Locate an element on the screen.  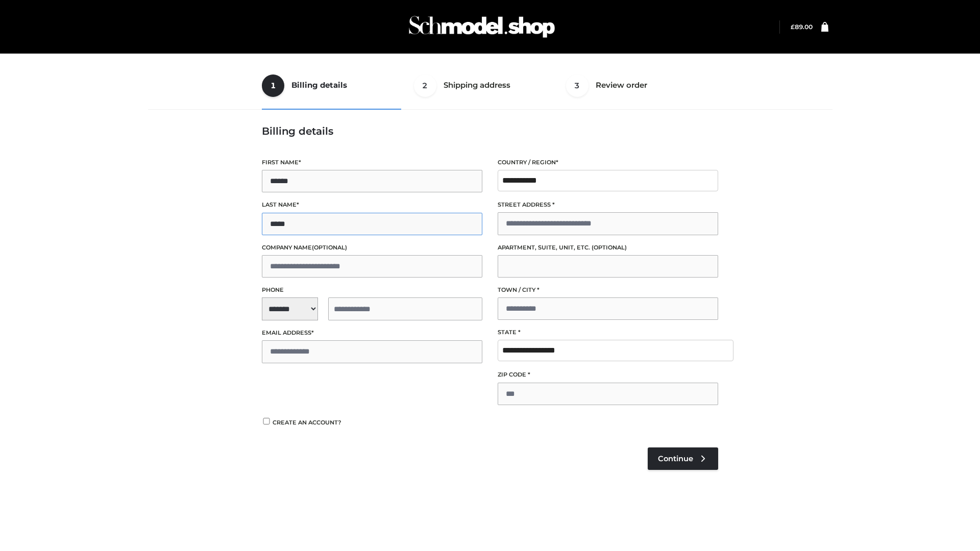
label: Last name is located at coordinates (372, 205).